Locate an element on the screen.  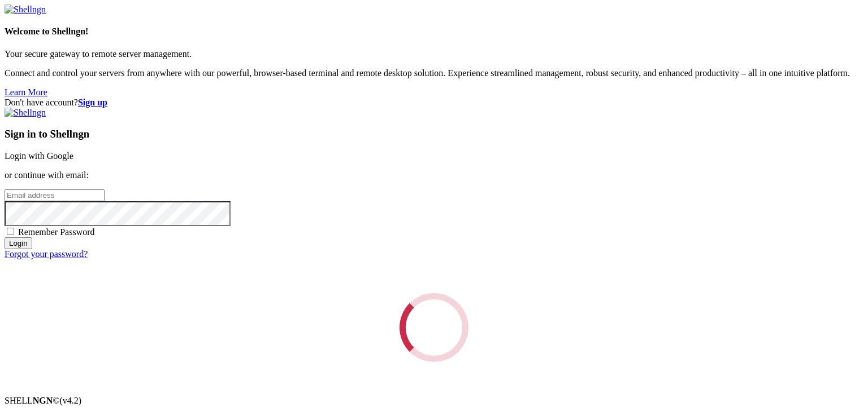
p: Connect and control your servers from anywhere with our powerful, browser-based terminal and remo... is located at coordinates (434, 73).